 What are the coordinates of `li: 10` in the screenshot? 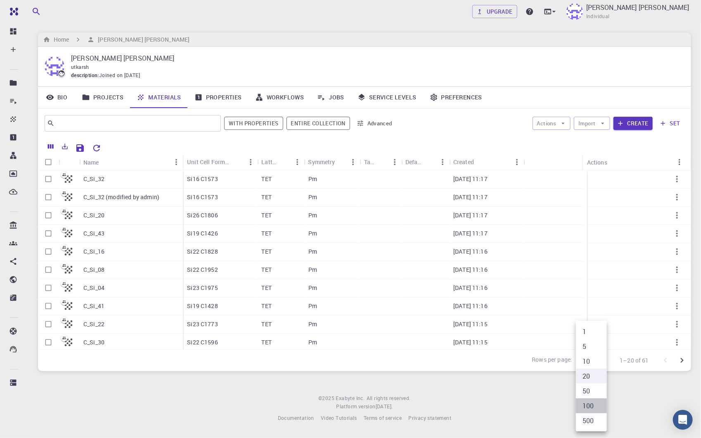 It's located at (591, 362).